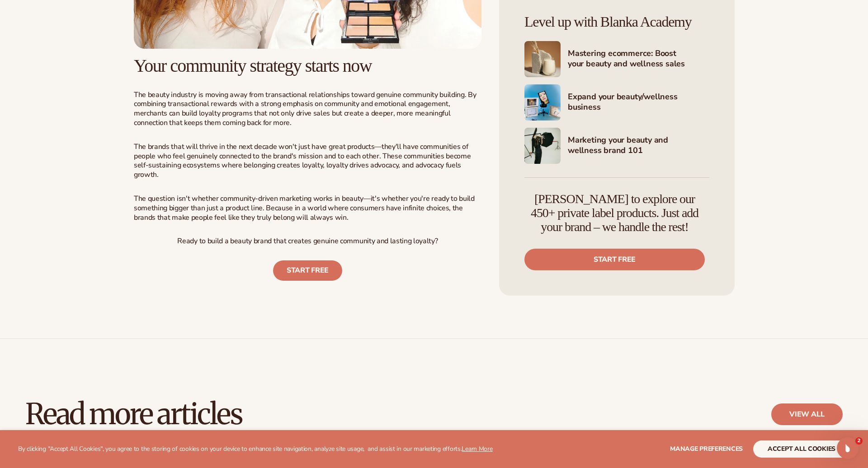 Image resolution: width=868 pixels, height=468 pixels. What do you see at coordinates (542, 146) in the screenshot?
I see `img: Shopify Image 8` at bounding box center [542, 146].